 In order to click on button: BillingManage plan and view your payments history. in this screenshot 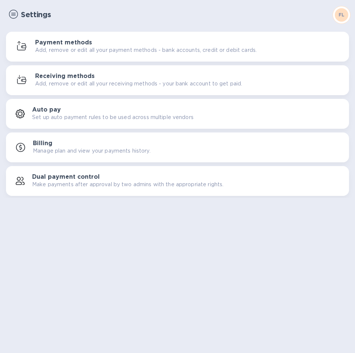, I will do `click(177, 148)`.